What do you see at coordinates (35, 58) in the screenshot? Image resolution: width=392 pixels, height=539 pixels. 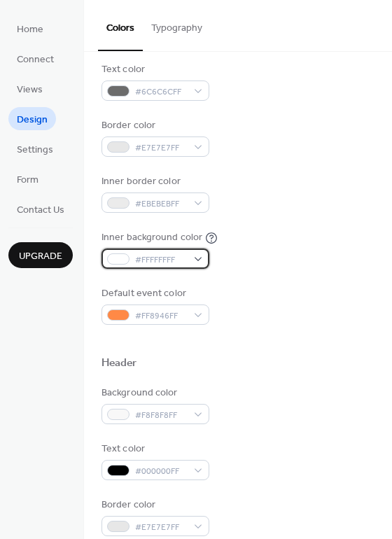 I see `a: Connect` at bounding box center [35, 58].